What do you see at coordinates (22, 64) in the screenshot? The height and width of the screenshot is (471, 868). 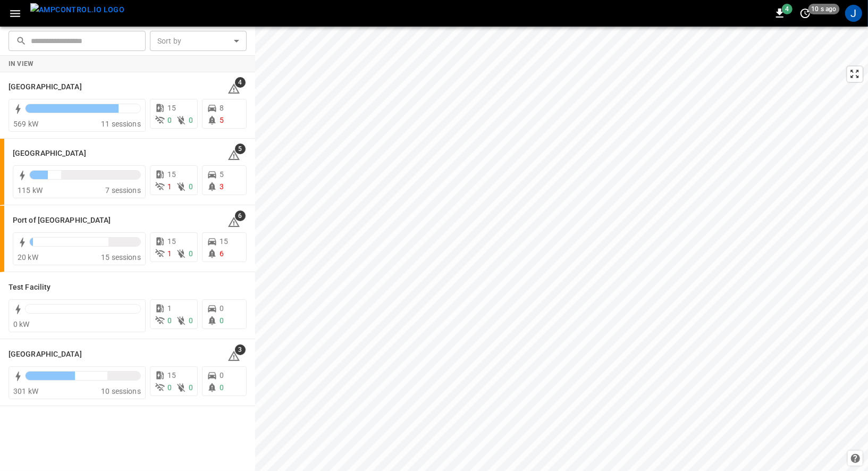 I see `strong: In View` at bounding box center [22, 64].